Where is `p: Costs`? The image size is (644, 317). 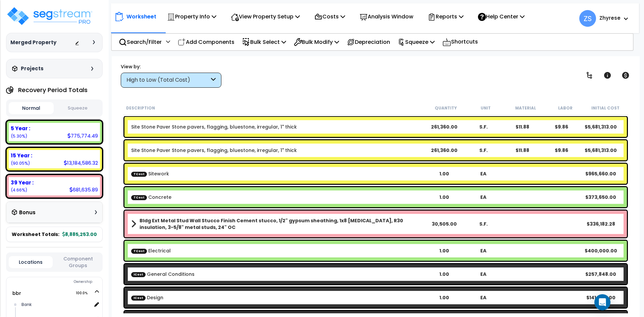
p: Costs is located at coordinates (330, 17).